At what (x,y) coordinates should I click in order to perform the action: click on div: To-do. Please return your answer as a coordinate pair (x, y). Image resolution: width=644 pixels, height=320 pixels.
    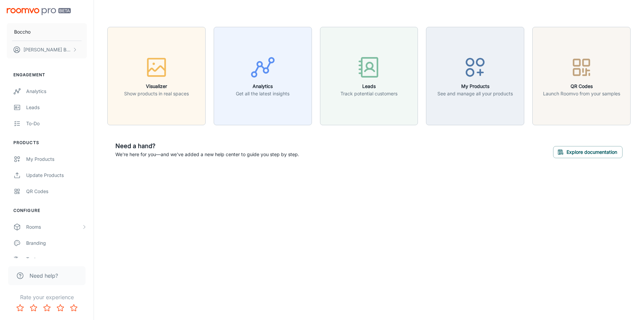
    Looking at the image, I should click on (56, 124).